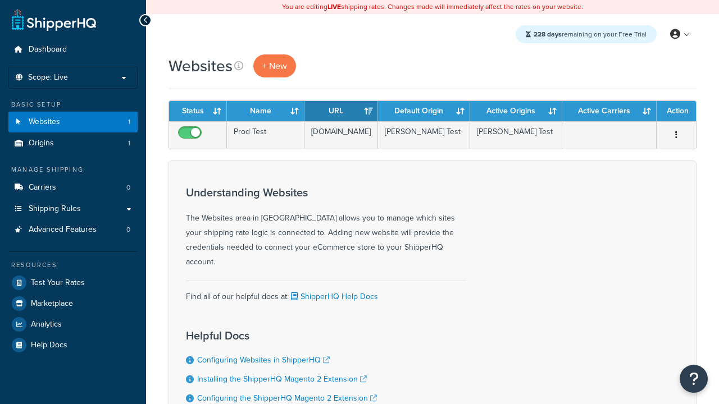 The image size is (719, 404). I want to click on div: Find all of our helpful docs at:, so click(326, 292).